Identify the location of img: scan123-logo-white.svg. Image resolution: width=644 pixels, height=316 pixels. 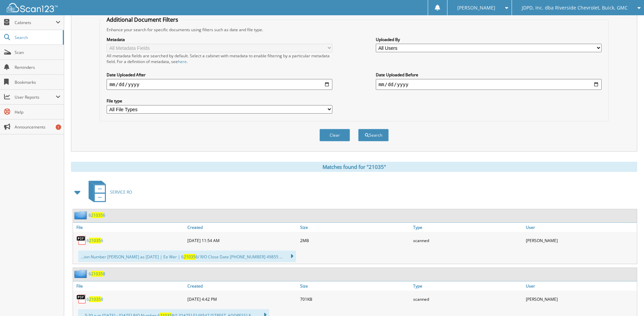
(32, 7).